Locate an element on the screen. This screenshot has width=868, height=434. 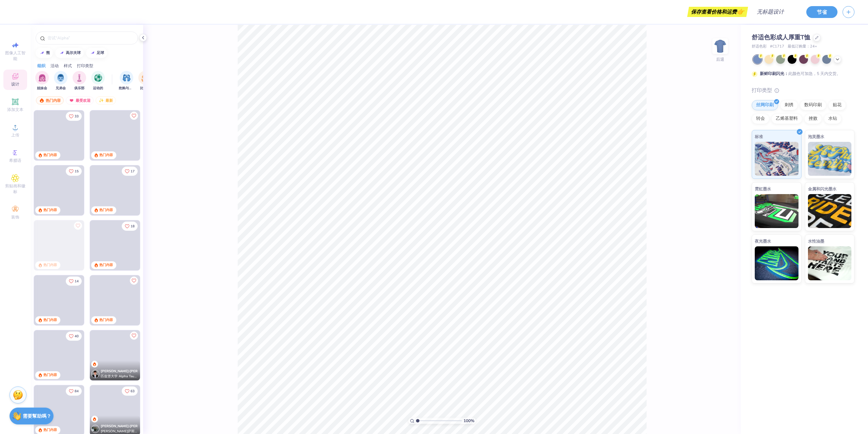
font: 节省 is located at coordinates (822, 12).